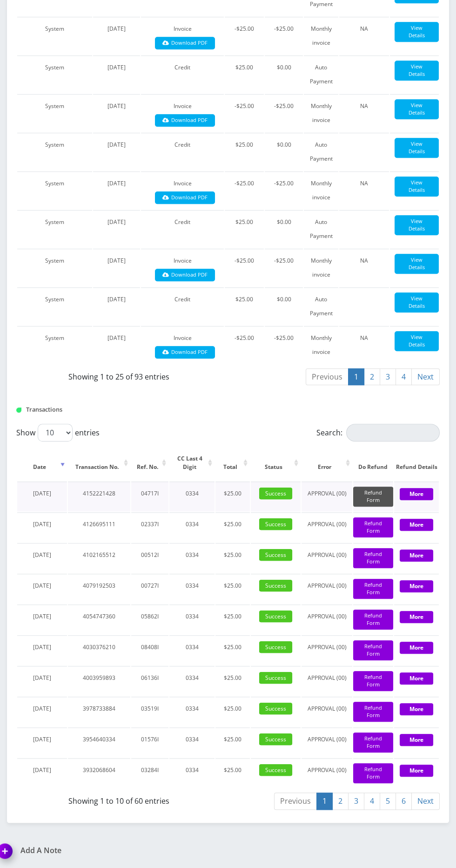 The height and width of the screenshot is (868, 456). What do you see at coordinates (321, 74) in the screenshot?
I see `td: Auto Payment` at bounding box center [321, 74].